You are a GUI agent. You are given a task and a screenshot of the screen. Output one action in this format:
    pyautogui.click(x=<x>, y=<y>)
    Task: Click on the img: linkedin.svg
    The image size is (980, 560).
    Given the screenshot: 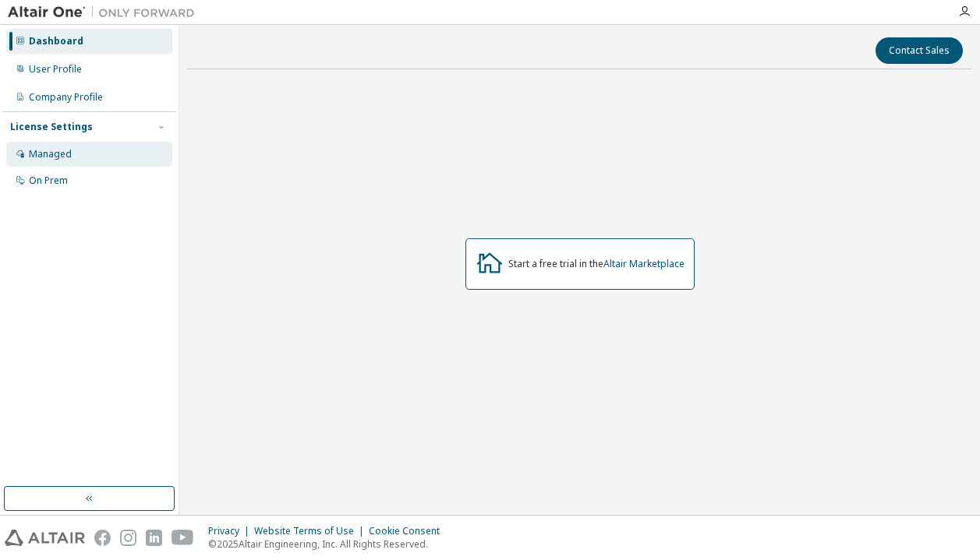 What is the action you would take?
    pyautogui.click(x=153, y=537)
    